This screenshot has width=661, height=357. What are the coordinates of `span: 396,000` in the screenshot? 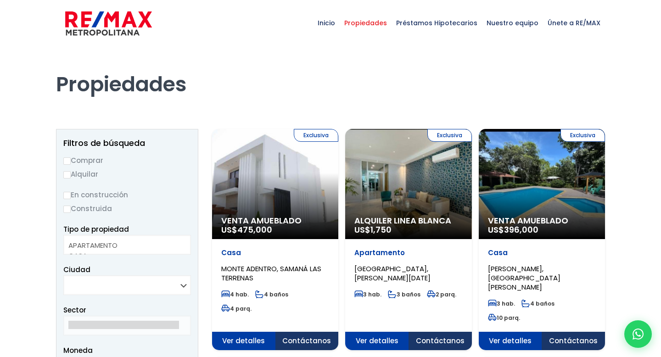 It's located at (521, 229).